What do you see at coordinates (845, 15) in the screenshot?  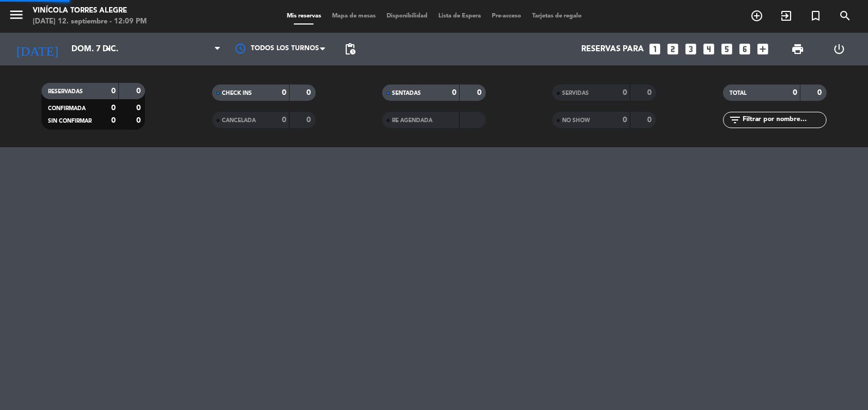 I see `span: BUSCAR` at bounding box center [845, 15].